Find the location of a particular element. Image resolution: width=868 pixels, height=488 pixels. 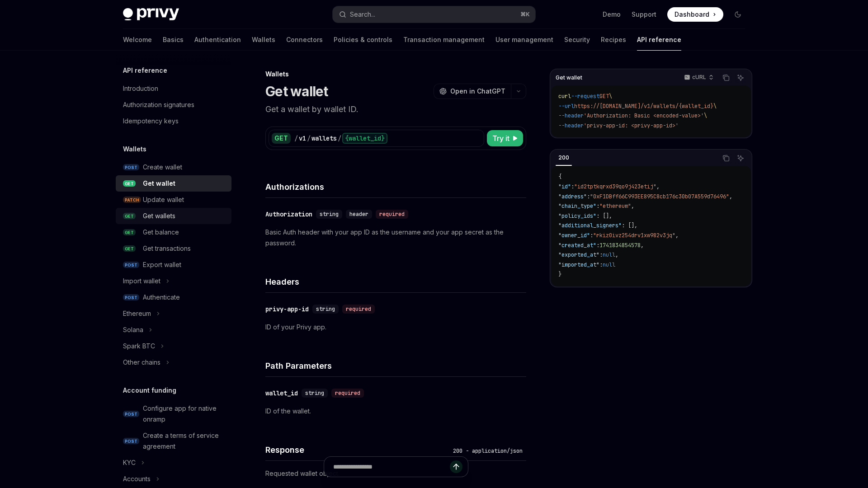

a: User management is located at coordinates (525, 40).